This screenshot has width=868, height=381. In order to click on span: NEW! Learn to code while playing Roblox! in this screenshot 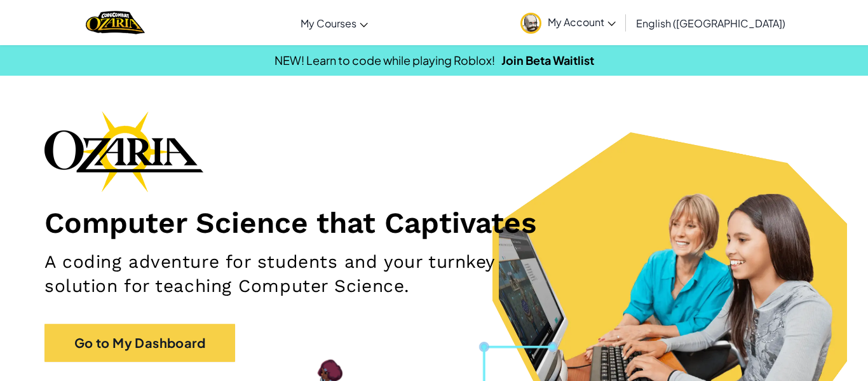, I will do `click(385, 59)`.